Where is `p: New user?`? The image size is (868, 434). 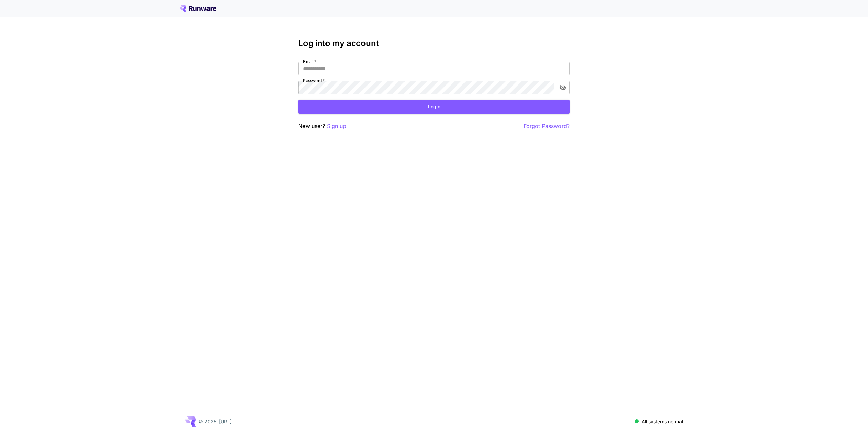 p: New user? is located at coordinates (322, 126).